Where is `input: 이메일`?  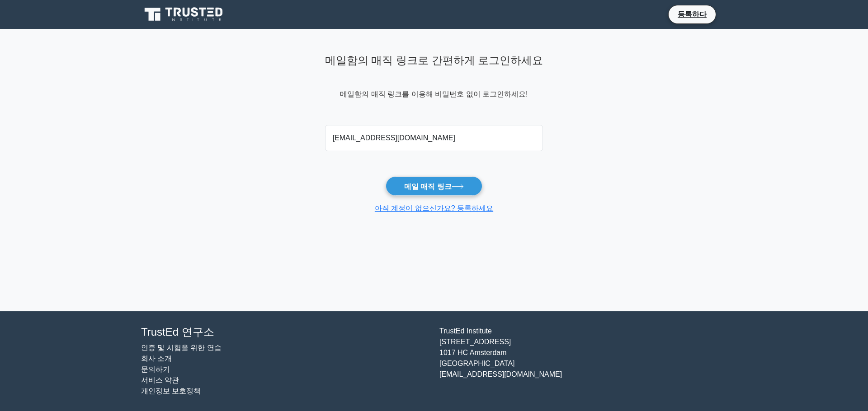 input: 이메일 is located at coordinates (434, 138).